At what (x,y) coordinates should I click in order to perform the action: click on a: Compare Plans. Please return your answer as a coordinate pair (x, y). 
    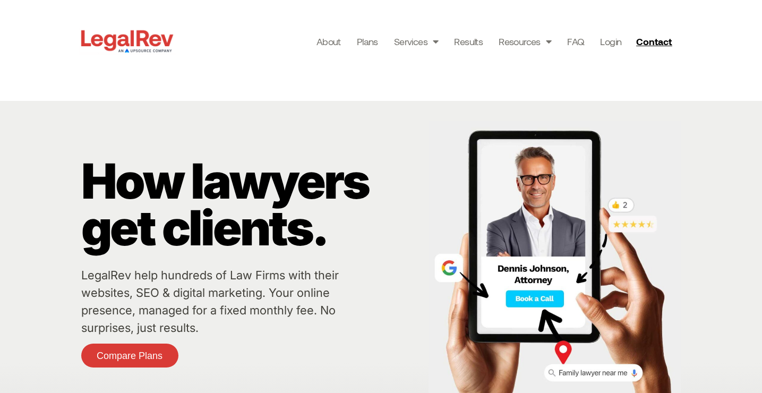
    Looking at the image, I should click on (130, 355).